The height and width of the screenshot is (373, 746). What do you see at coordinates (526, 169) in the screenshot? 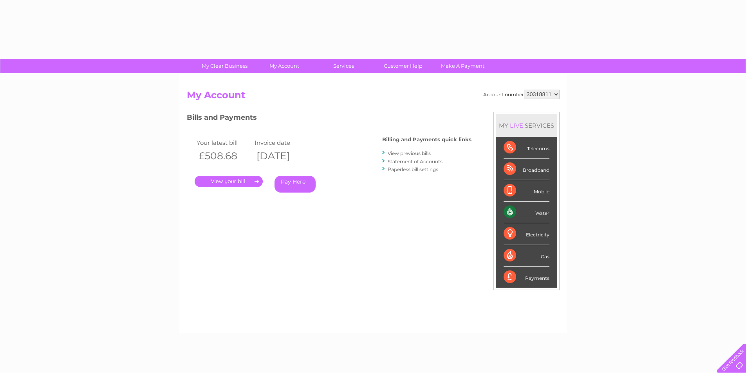
I see `div: Broadband` at bounding box center [526, 169].